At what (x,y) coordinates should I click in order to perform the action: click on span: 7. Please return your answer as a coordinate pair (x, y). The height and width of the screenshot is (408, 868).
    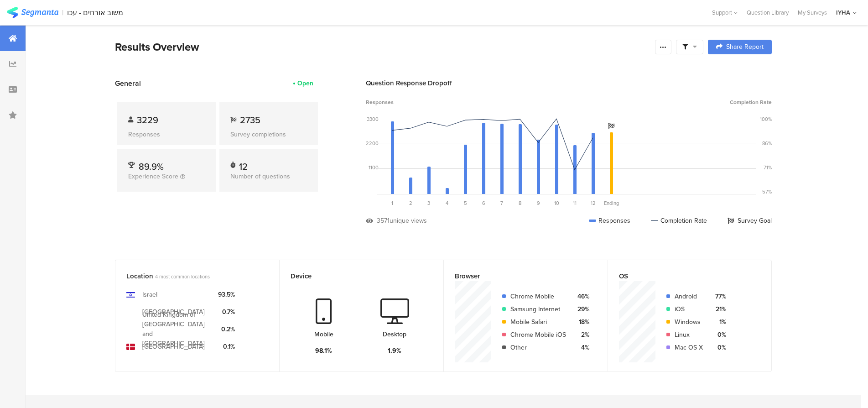
    Looking at the image, I should click on (502, 203).